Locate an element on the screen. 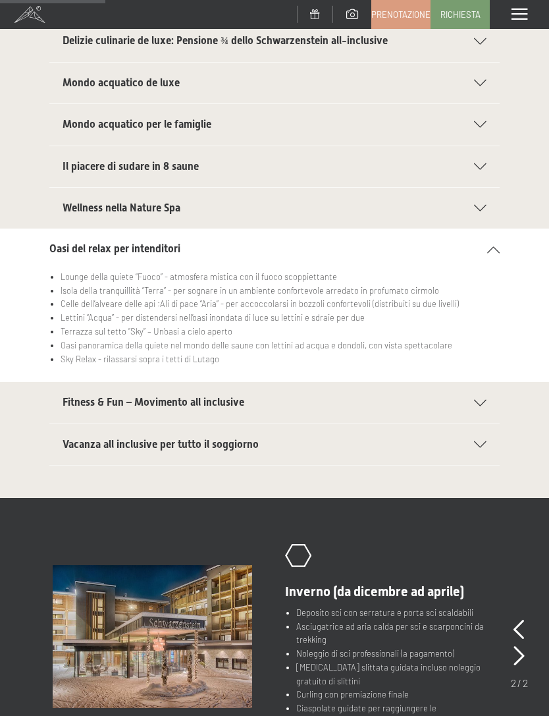 Image resolution: width=549 pixels, height=716 pixels. span: Inverno (da dicembre ad aprile) is located at coordinates (375, 591).